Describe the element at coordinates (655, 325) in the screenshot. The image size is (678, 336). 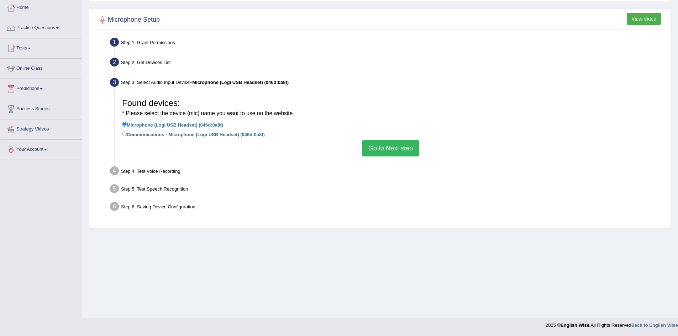
I see `a: Back to English Wise` at that location.